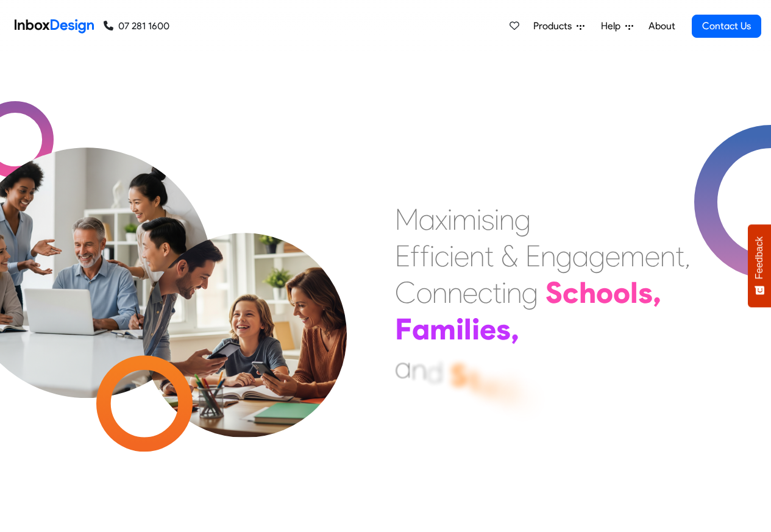 The image size is (771, 532). What do you see at coordinates (542, 293) in the screenshot?
I see `div: Maximising Efficient & Engagement, Connecting Schools, Families, and Students.` at bounding box center [542, 293].